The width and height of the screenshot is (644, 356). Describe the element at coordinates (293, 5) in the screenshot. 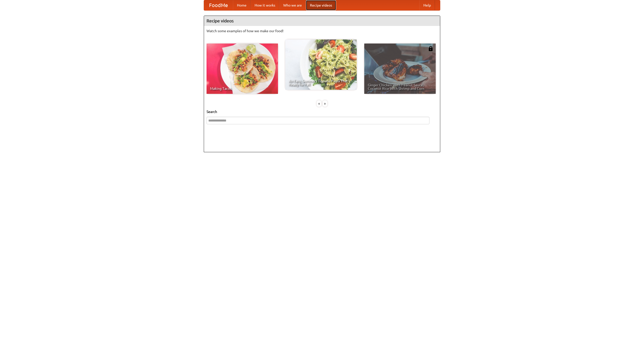

I see `a: Who we are` at that location.